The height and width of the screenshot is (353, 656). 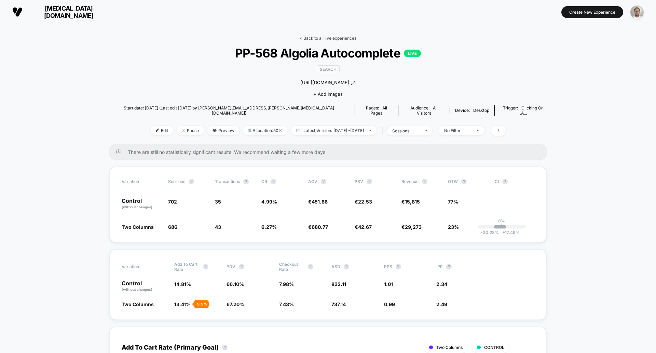 I want to click on span: 77%, so click(x=453, y=201).